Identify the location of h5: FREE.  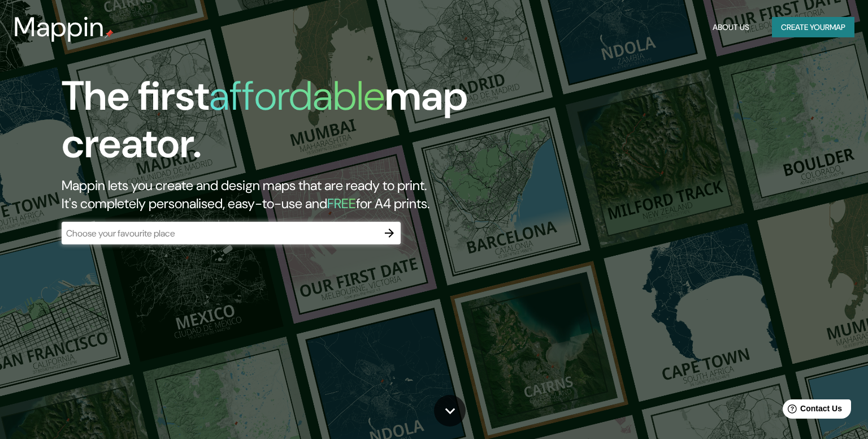
(341, 203).